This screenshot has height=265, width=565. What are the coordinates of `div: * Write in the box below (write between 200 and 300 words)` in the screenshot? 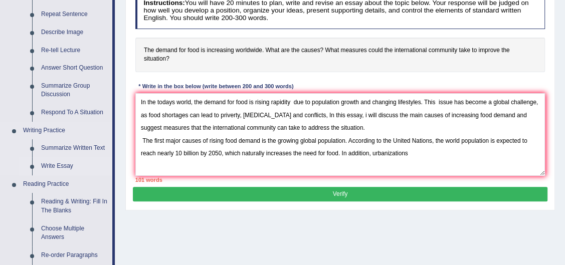 It's located at (216, 87).